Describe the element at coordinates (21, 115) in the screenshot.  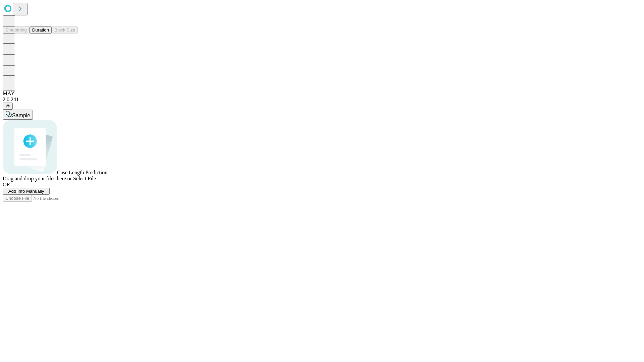
I see `span: Sample` at that location.